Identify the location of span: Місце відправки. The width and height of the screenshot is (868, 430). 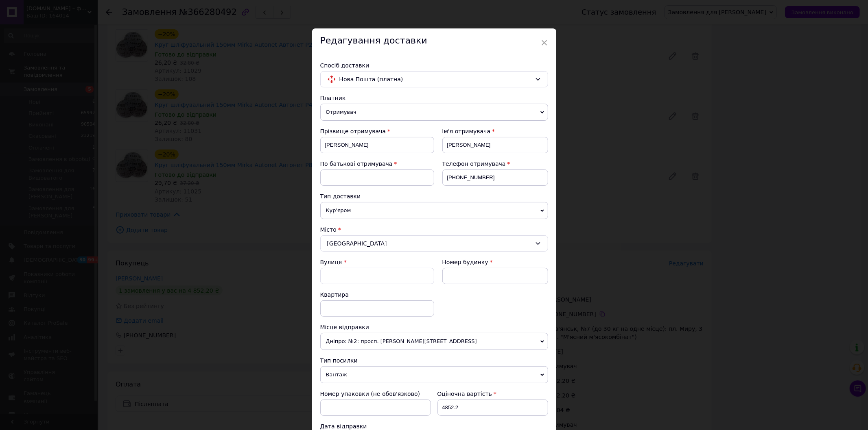
(345, 327).